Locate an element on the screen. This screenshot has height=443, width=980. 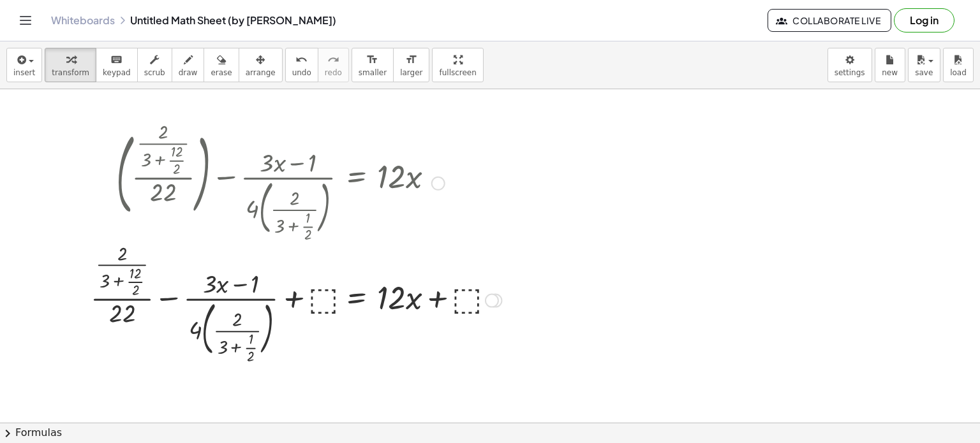
button: format_sizesmaller is located at coordinates (373, 65).